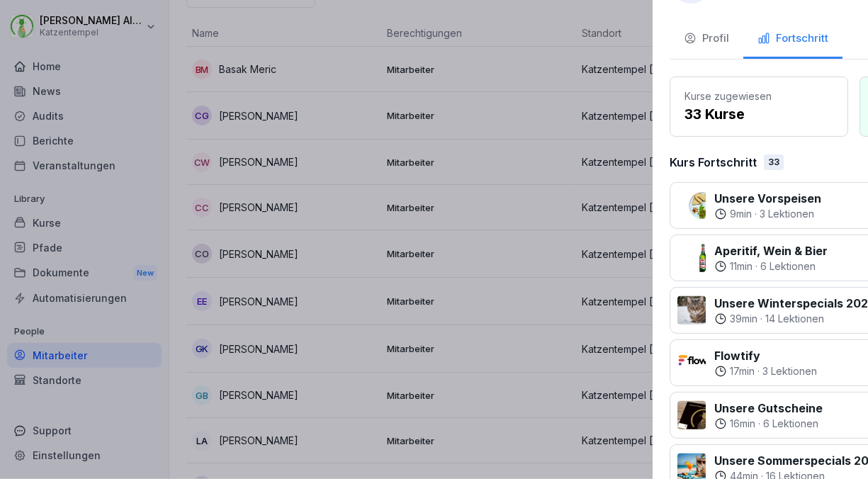  I want to click on p: Unsere Vorspeisen, so click(768, 199).